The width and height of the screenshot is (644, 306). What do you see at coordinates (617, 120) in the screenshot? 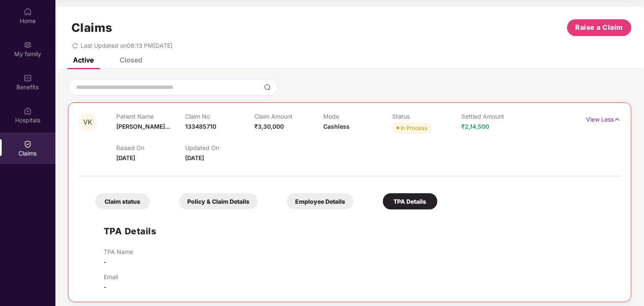
I see `img: svg+xml;base64,PHN2ZyB4bWxucz0iaHR0cDovL3d3dy53My5vcmcvMjAwMC9zdmciIHdpZHRoPSIxNyIgaGVpZ2h0PSIxNy...` at bounding box center [617, 120].